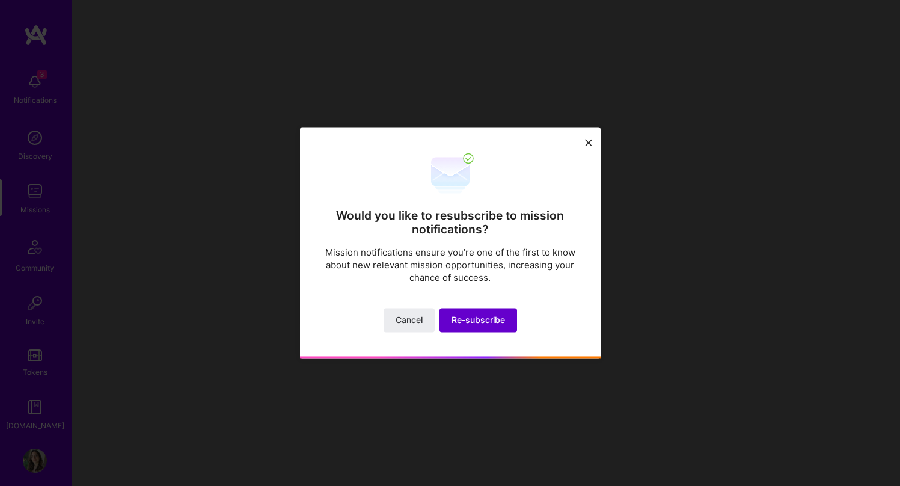  Describe the element at coordinates (478, 320) in the screenshot. I see `button: Re-subscribe` at that location.